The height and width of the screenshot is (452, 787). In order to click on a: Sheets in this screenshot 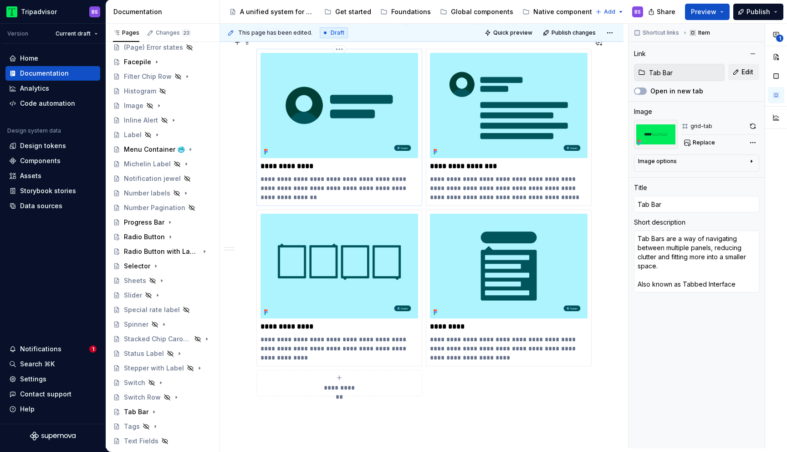, I will do `click(163, 281)`.